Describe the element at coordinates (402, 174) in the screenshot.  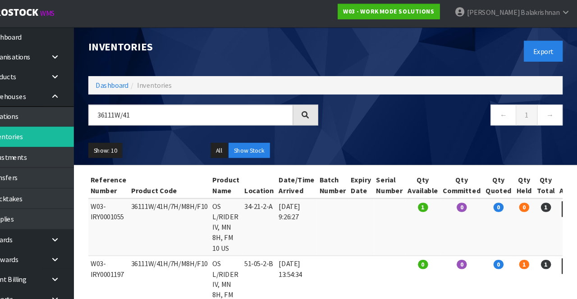
I see `th: Serial Number` at that location.